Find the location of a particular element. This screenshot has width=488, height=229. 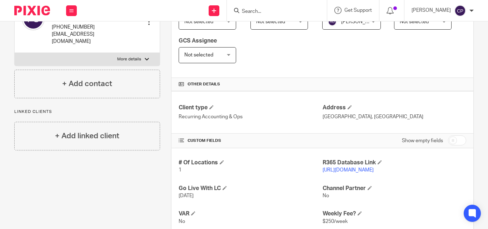

img: Pixie is located at coordinates (32, 10).